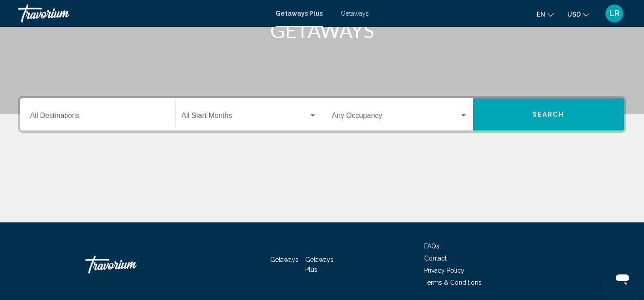  What do you see at coordinates (548, 115) in the screenshot?
I see `button: Search` at bounding box center [548, 115].